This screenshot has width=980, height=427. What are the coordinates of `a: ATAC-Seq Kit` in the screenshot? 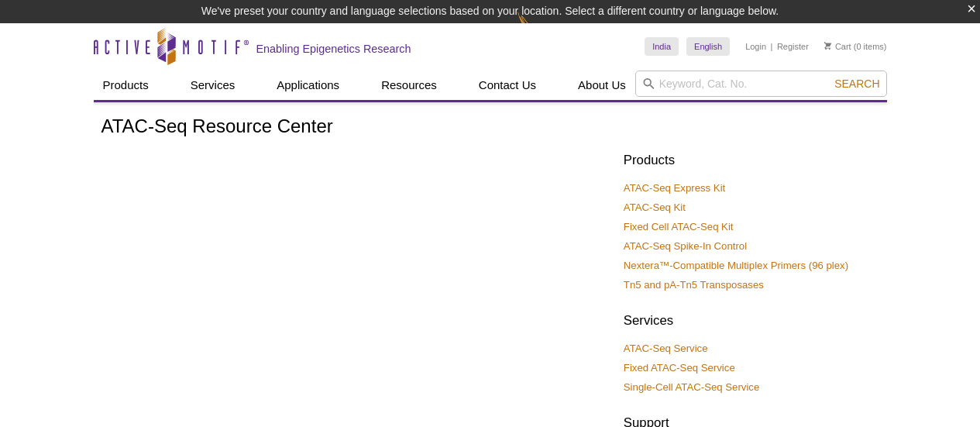 It's located at (655, 207).